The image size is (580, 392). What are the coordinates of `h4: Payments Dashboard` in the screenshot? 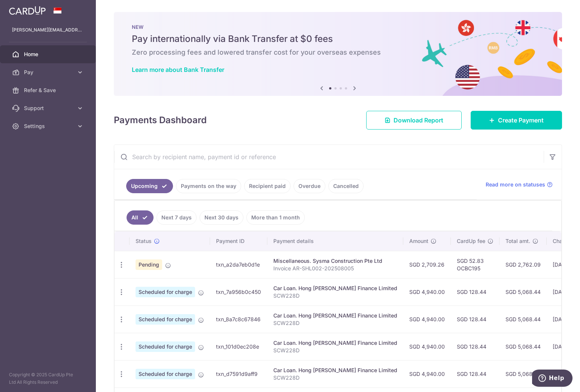 It's located at (160, 120).